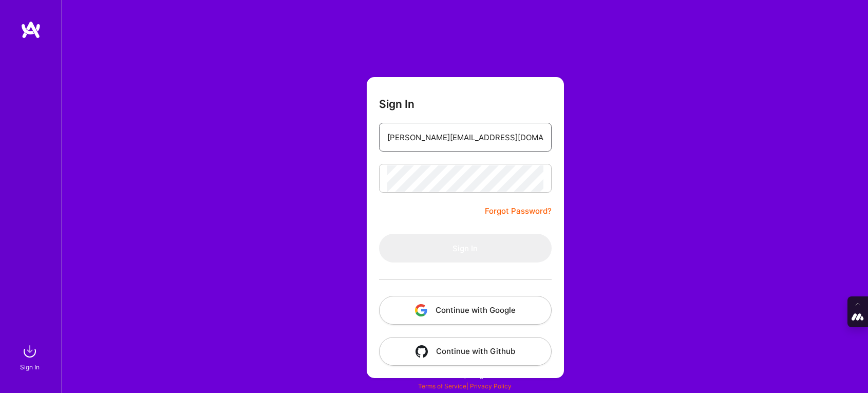 The image size is (868, 393). I want to click on a: sign inSign In, so click(30, 357).